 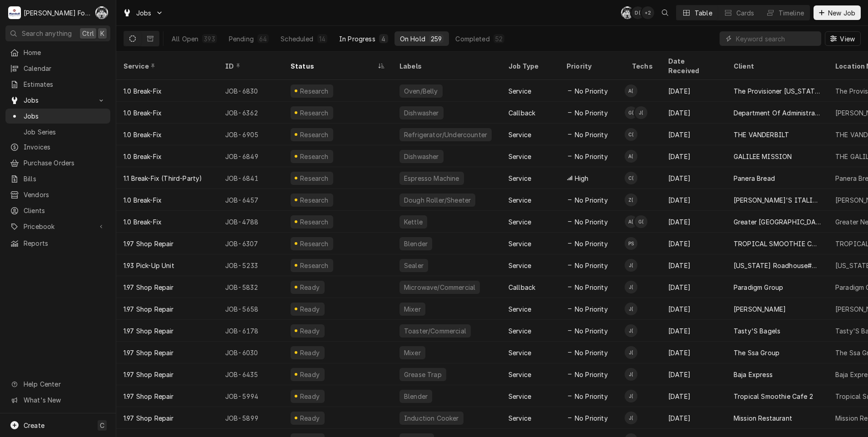 I want to click on span: Reports, so click(x=65, y=243).